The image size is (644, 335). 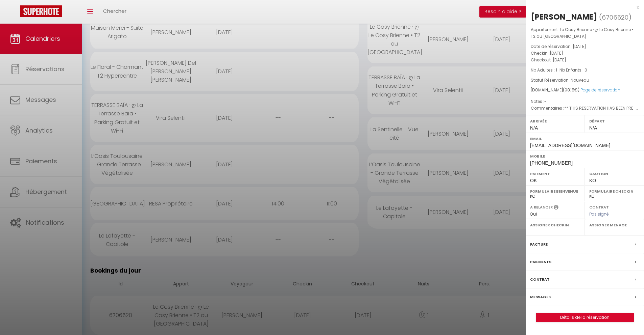 I want to click on span: OK, so click(x=534, y=181).